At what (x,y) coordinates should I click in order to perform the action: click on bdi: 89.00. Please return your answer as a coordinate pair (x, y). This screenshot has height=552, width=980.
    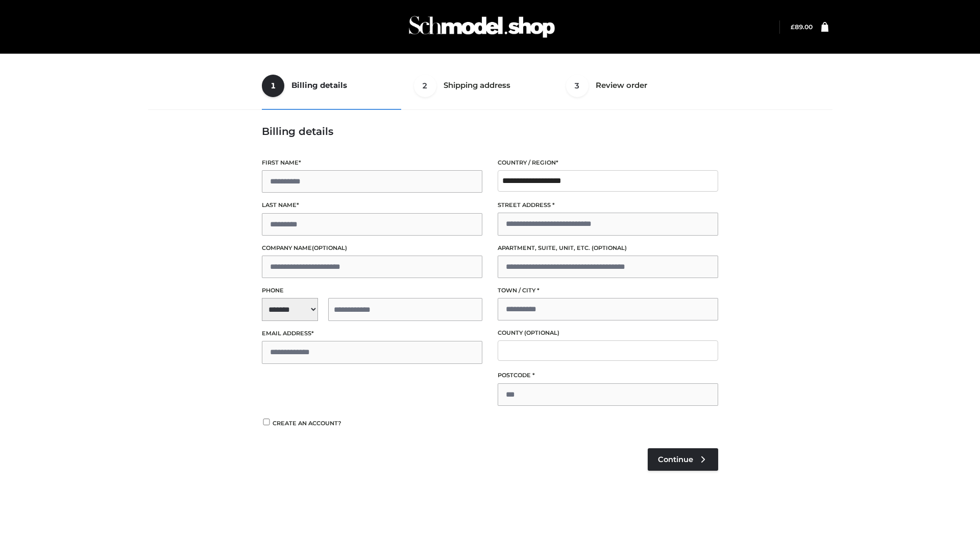
    Looking at the image, I should click on (801, 26).